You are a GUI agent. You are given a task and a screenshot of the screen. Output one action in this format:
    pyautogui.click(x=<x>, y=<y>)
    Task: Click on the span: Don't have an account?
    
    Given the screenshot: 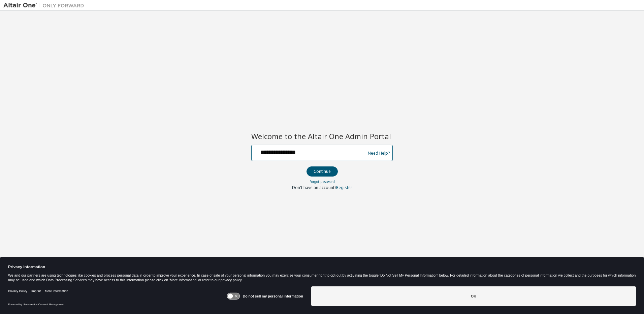 What is the action you would take?
    pyautogui.click(x=314, y=188)
    